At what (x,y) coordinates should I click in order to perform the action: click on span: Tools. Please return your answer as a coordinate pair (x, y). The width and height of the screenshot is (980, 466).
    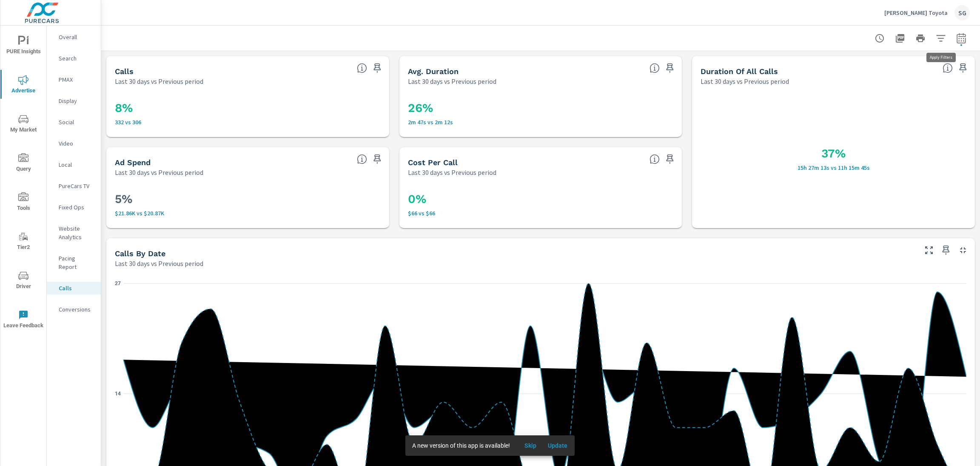
    Looking at the image, I should click on (24, 203).